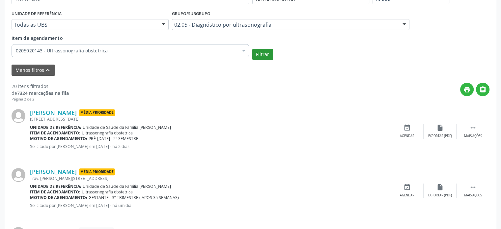 The width and height of the screenshot is (501, 229). What do you see at coordinates (37, 38) in the screenshot?
I see `span: Item de agendamento` at bounding box center [37, 38].